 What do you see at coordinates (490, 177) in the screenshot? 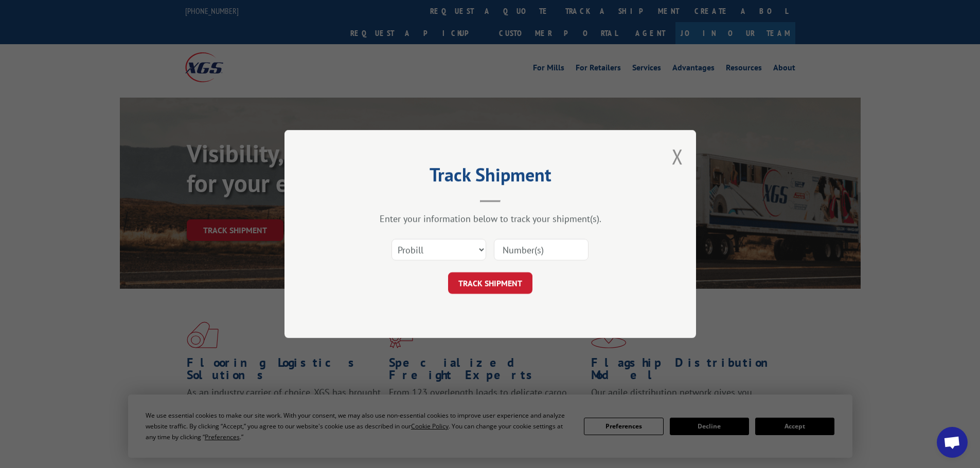
I see `h2: Track Shipment` at bounding box center [490, 177].